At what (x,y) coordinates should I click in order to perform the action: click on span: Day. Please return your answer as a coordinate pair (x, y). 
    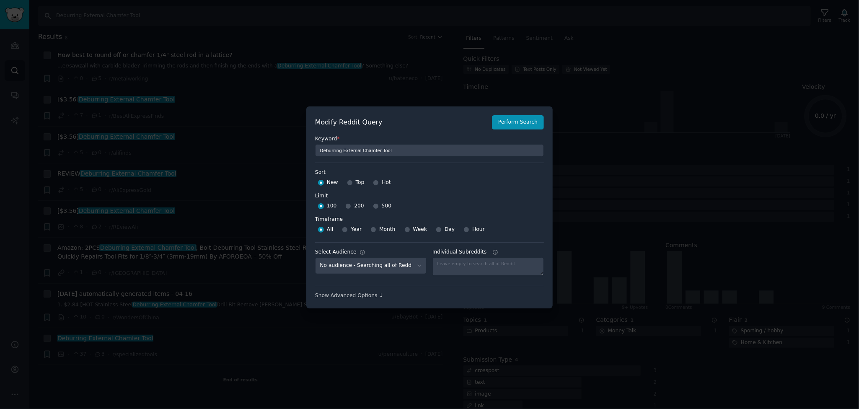
    Looking at the image, I should click on (450, 230).